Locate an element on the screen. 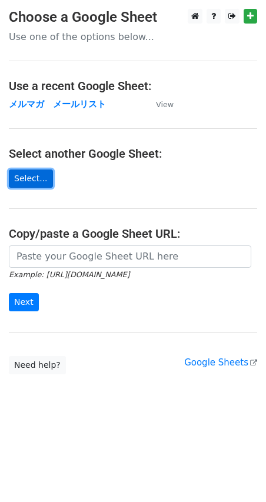 This screenshot has width=266, height=502. a: Need help? is located at coordinates (37, 365).